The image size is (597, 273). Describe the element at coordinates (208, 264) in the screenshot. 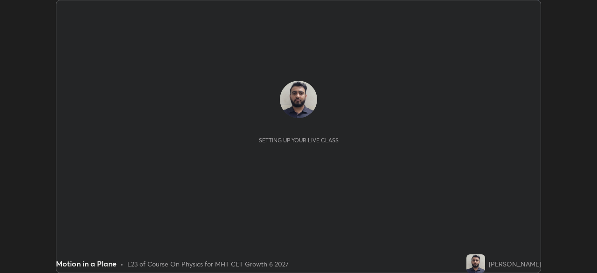

I see `div: L23 of Course On Physics for MHT CET Growth 6 2027` at that location.